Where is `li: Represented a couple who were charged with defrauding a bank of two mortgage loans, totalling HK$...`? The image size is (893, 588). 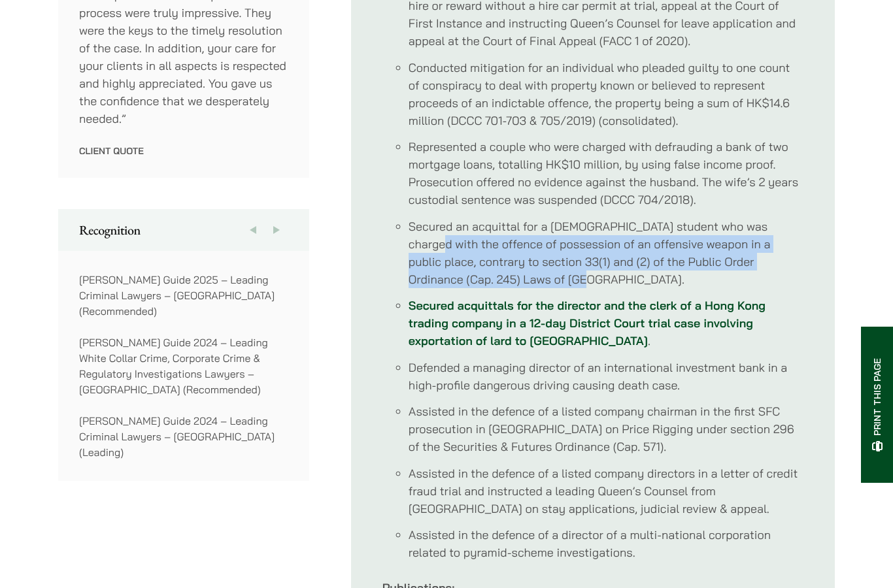 li: Represented a couple who were charged with defrauding a bank of two mortgage loans, totalling HK$... is located at coordinates (606, 173).